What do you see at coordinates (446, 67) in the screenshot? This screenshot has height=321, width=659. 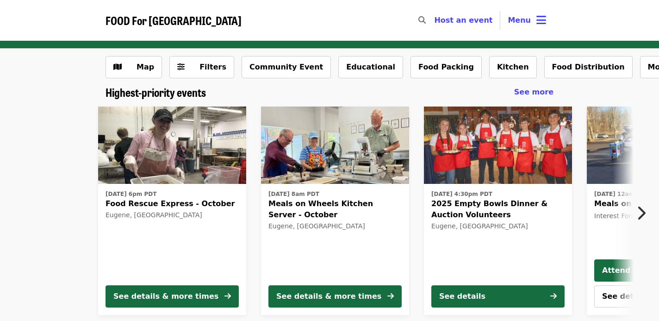 I see `button: Food Packing` at bounding box center [446, 67].